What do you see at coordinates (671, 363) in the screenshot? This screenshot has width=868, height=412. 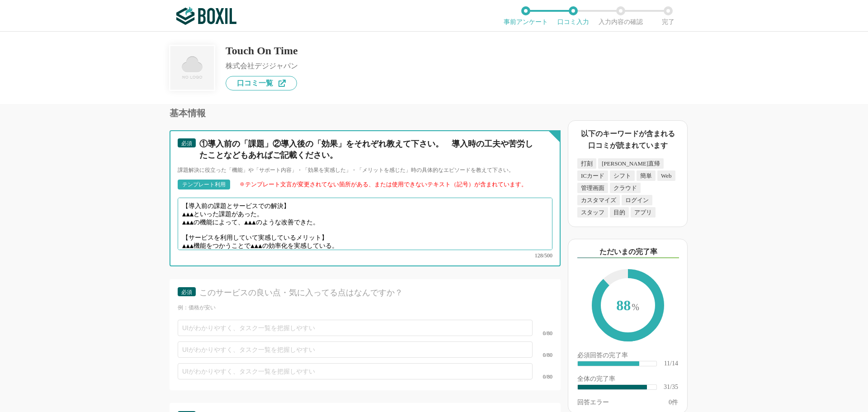 I see `div: 11/14` at bounding box center [671, 363].